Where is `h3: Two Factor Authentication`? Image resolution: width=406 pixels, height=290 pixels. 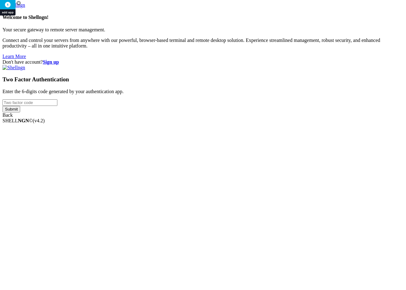
h3: Two Factor Authentication is located at coordinates (203, 79).